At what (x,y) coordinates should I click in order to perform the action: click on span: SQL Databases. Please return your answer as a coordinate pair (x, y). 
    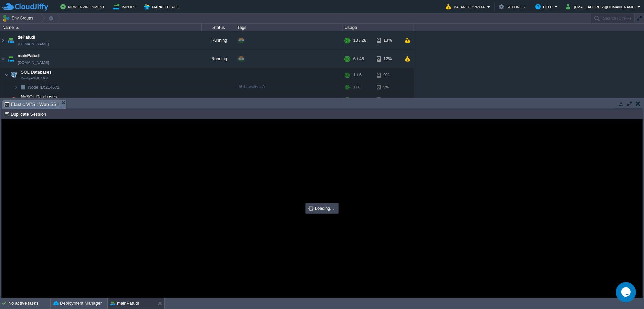
    Looking at the image, I should click on (36, 72).